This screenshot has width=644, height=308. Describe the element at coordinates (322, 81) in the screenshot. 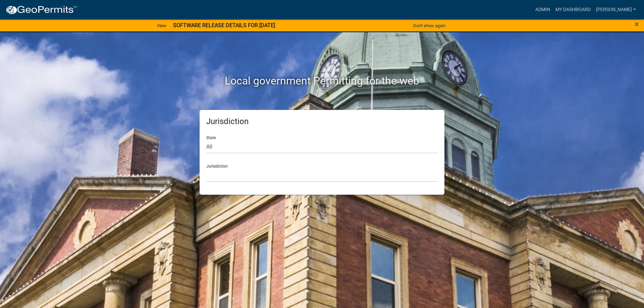

I see `h2: Local government Permitting for the web` at that location.